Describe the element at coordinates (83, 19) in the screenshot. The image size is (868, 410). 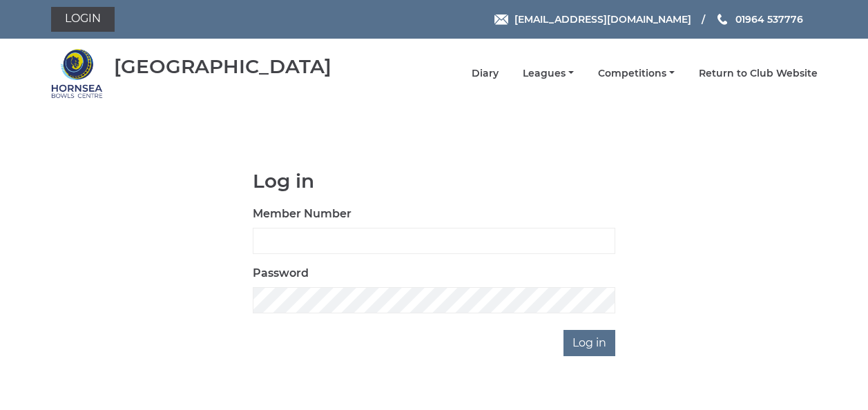
I see `a: Login` at that location.